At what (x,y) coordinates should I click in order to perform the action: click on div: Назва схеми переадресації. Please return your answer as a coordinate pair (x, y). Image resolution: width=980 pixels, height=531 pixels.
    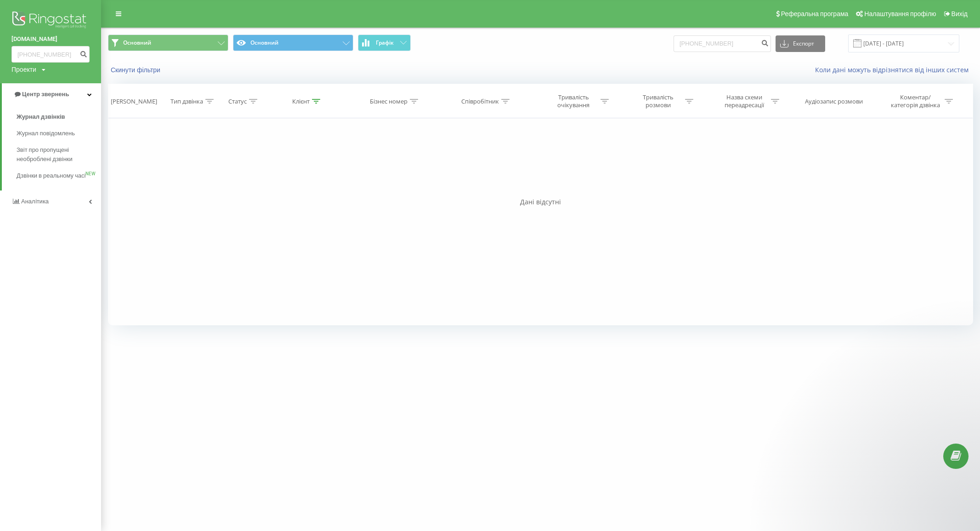
    Looking at the image, I should click on (744, 101).